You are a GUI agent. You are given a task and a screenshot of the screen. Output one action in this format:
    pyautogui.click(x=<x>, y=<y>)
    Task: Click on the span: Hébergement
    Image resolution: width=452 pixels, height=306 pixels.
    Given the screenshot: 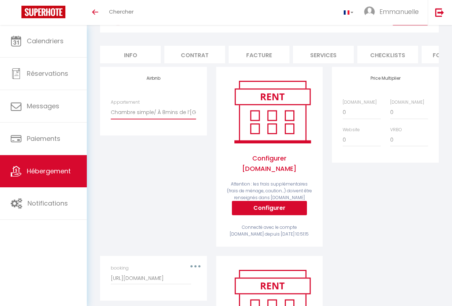 What is the action you would take?
    pyautogui.click(x=49, y=171)
    